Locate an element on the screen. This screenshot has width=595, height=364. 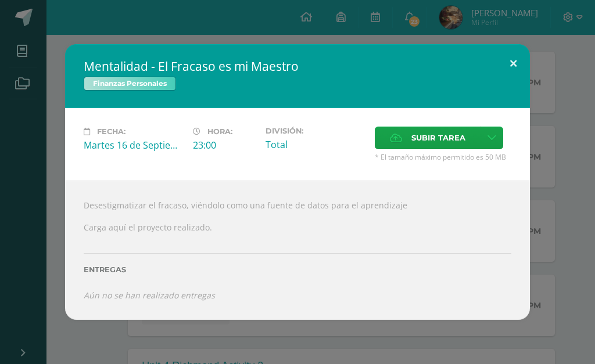
label: Entregas is located at coordinates (298, 270).